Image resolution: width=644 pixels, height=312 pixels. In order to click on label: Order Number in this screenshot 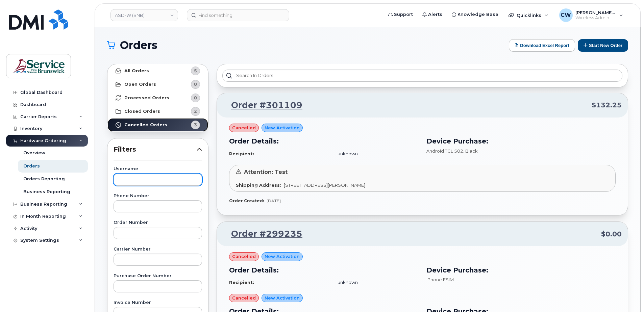, I will do `click(158, 223)`.